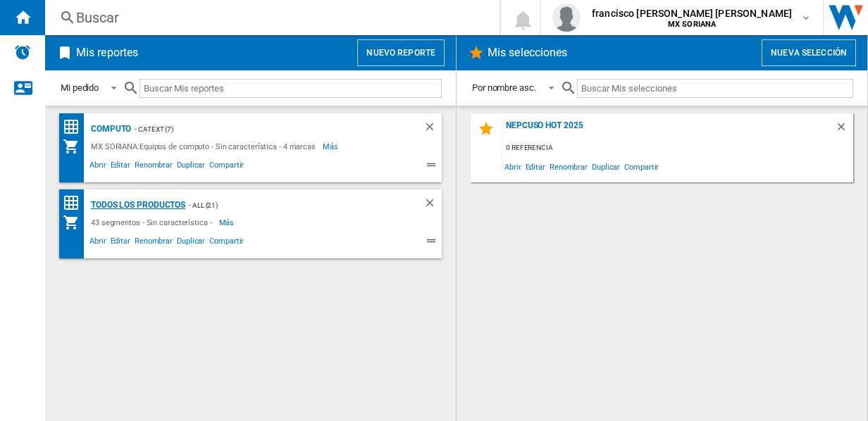 This screenshot has height=421, width=868. Describe the element at coordinates (291, 205) in the screenshot. I see `div: - ALL (21)` at that location.